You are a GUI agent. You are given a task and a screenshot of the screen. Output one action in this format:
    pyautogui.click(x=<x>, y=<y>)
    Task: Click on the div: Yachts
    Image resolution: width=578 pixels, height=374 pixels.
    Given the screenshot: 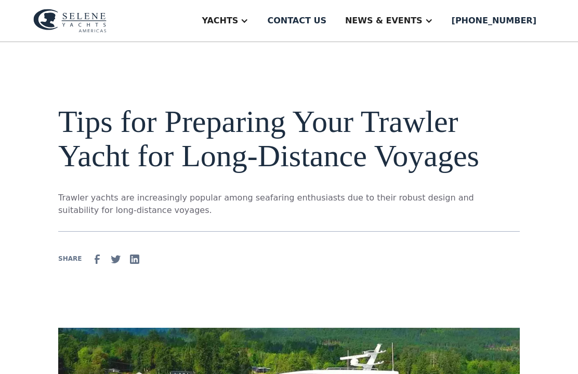 What is the action you would take?
    pyautogui.click(x=220, y=21)
    